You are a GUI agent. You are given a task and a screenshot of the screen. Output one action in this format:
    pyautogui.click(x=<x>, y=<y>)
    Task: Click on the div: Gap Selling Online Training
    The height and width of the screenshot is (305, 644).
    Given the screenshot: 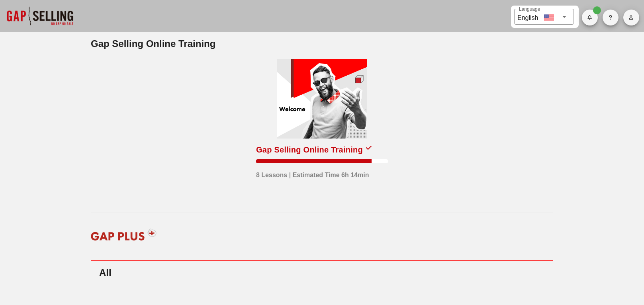 What is the action you would take?
    pyautogui.click(x=309, y=150)
    